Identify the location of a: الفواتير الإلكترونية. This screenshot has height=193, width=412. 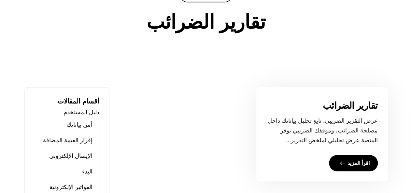
(71, 187).